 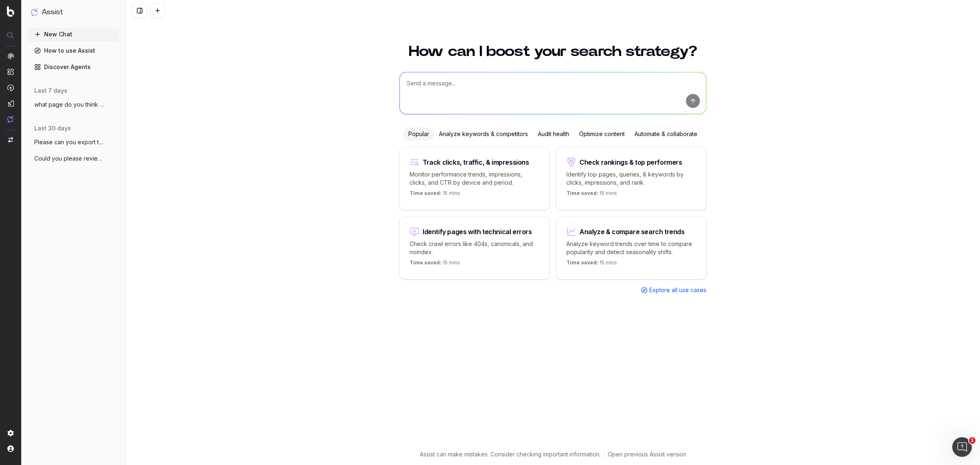 What do you see at coordinates (678, 290) in the screenshot?
I see `span: Explore all use cases` at bounding box center [678, 290].